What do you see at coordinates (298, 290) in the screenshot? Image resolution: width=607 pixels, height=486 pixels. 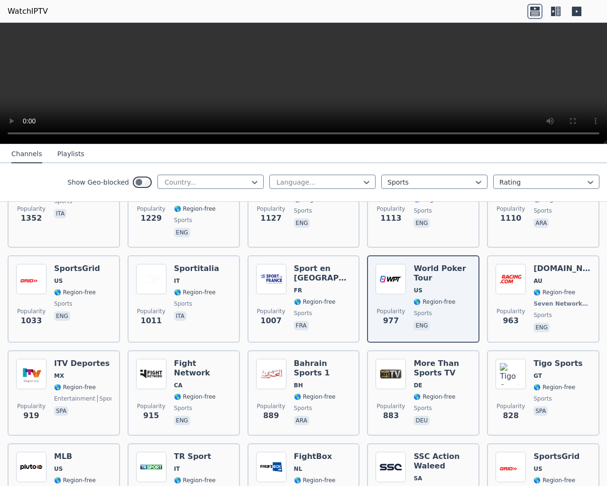 I see `span: FR` at bounding box center [298, 290].